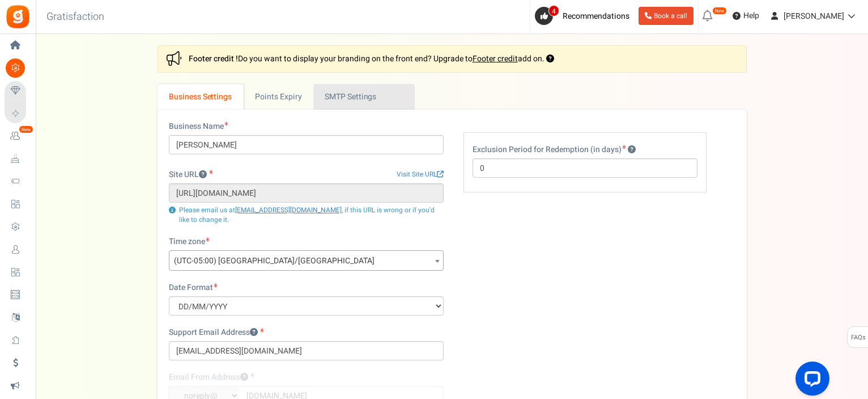  Describe the element at coordinates (18, 136) in the screenshot. I see `a: New` at that location.